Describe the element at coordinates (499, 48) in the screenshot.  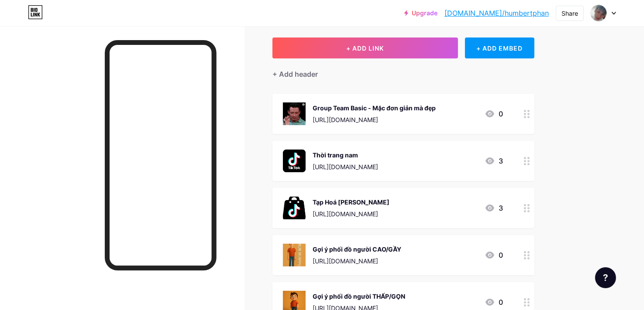
I see `div: + ADD EMBED` at that location.